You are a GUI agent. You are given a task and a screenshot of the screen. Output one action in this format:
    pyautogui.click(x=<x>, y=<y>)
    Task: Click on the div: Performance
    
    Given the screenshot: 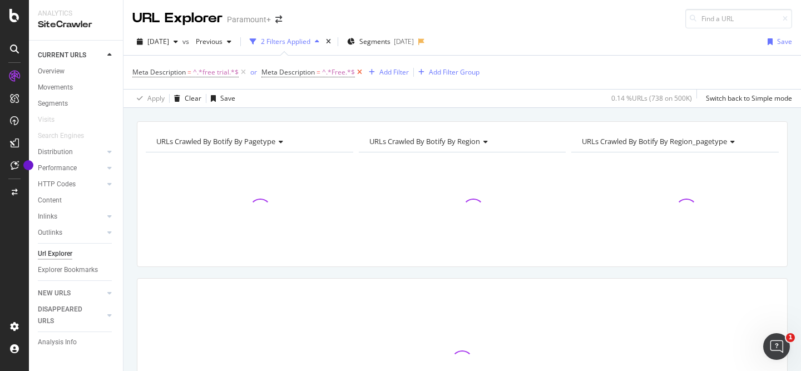 What is the action you would take?
    pyautogui.click(x=57, y=168)
    